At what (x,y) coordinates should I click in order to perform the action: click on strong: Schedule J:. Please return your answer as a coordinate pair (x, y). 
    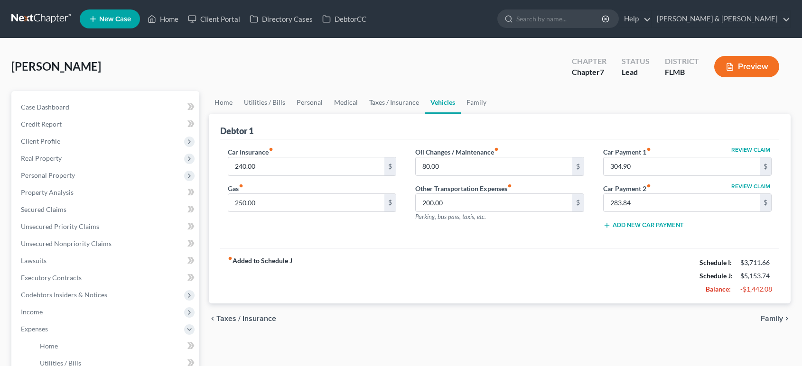
    Looking at the image, I should click on (716, 276).